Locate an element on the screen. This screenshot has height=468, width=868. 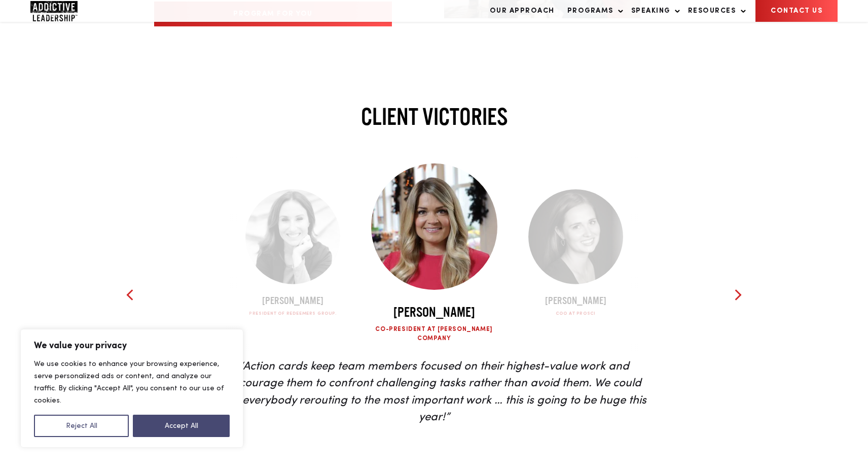
p: We value your privacy is located at coordinates (132, 345).